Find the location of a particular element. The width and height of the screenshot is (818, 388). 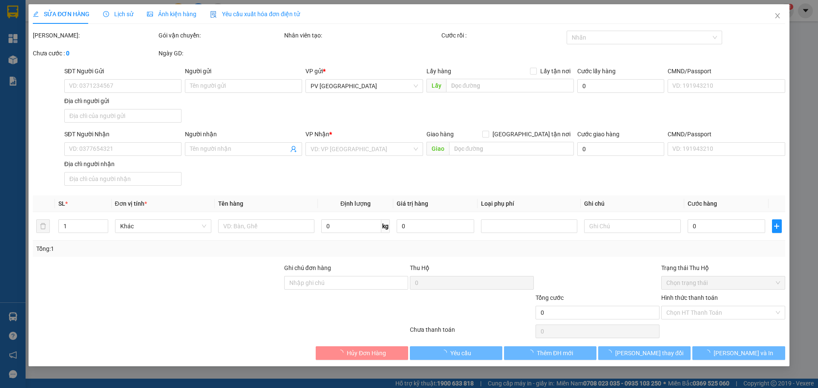

span: user-add is located at coordinates (294, 149).